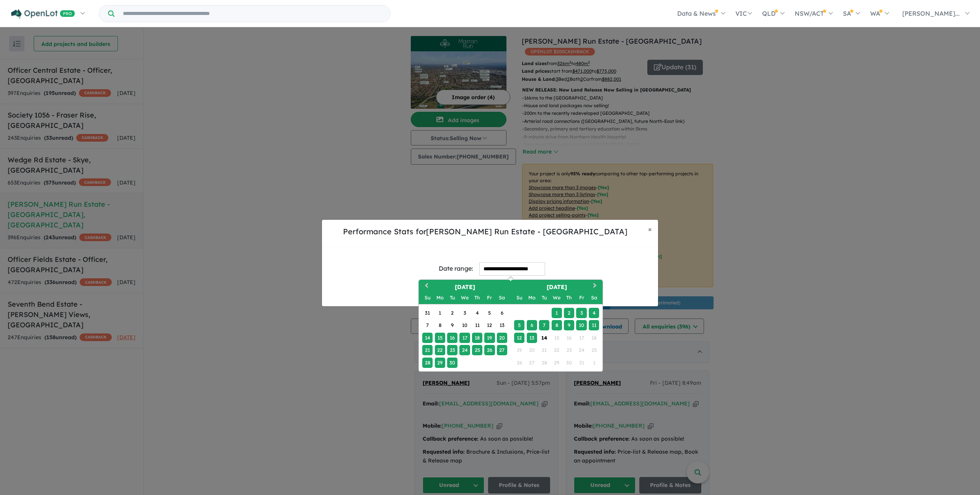  What do you see at coordinates (531, 362) in the screenshot?
I see `div: Not available Monday, October 27th, 2025` at bounding box center [531, 362].